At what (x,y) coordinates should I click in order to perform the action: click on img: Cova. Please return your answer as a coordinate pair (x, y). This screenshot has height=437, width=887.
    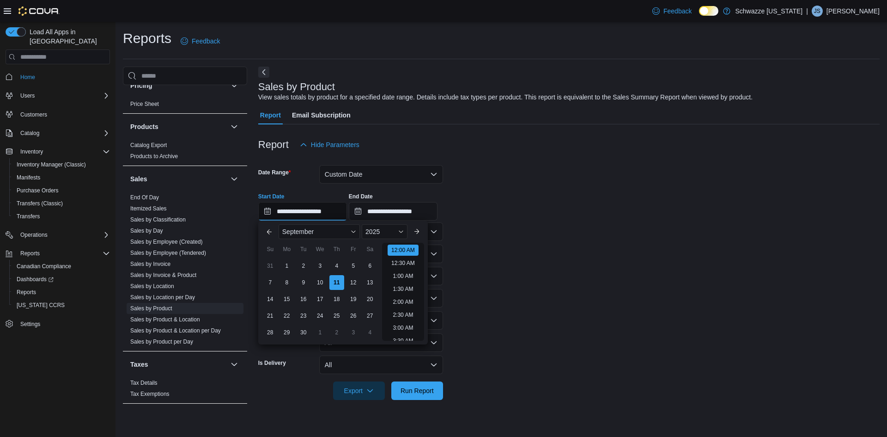
    Looking at the image, I should click on (39, 11).